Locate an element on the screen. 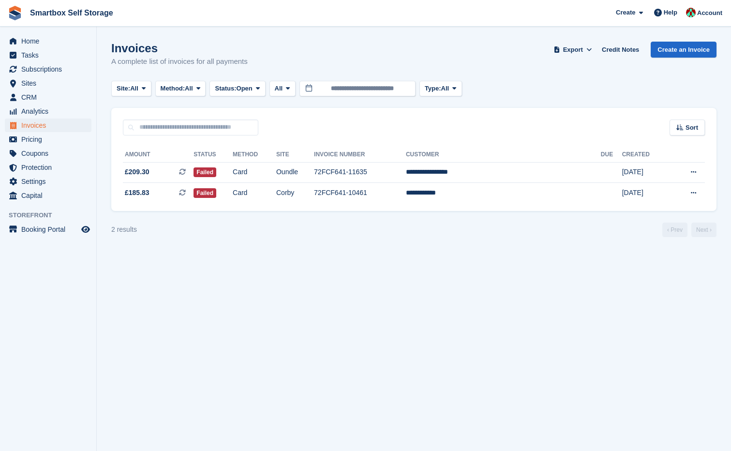 This screenshot has width=731, height=451. span: Tasks is located at coordinates (50, 55).